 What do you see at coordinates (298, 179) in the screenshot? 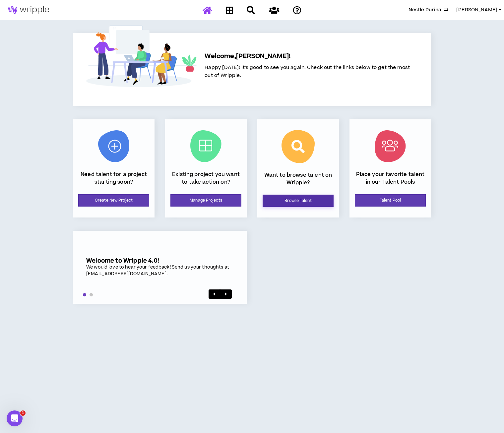
I see `p: Want to browse talent on Wripple?` at bounding box center [298, 179].